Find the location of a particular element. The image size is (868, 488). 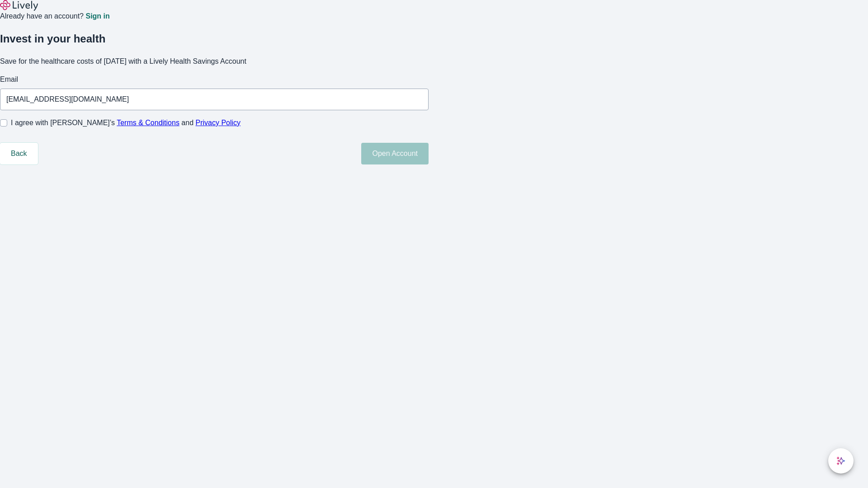

svg: Lively AI Assistant is located at coordinates (841, 461).